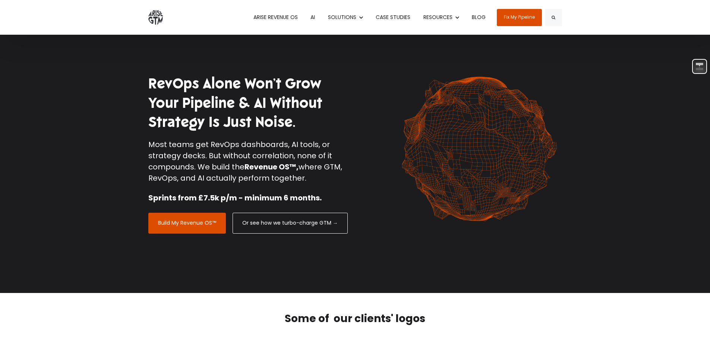 The width and height of the screenshot is (710, 340). What do you see at coordinates (554, 18) in the screenshot?
I see `button: Search` at bounding box center [554, 18].